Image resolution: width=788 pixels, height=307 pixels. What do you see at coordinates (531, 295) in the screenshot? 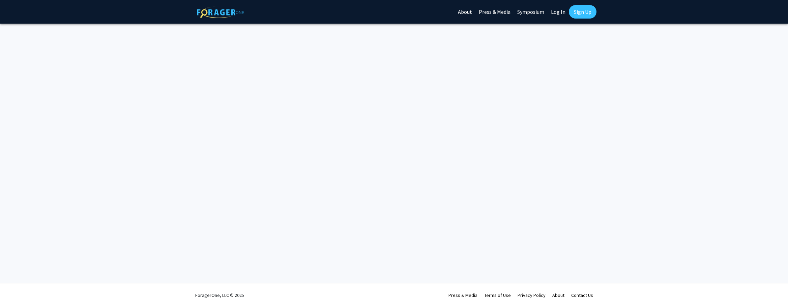
I see `a: Privacy Policy` at bounding box center [531, 295].